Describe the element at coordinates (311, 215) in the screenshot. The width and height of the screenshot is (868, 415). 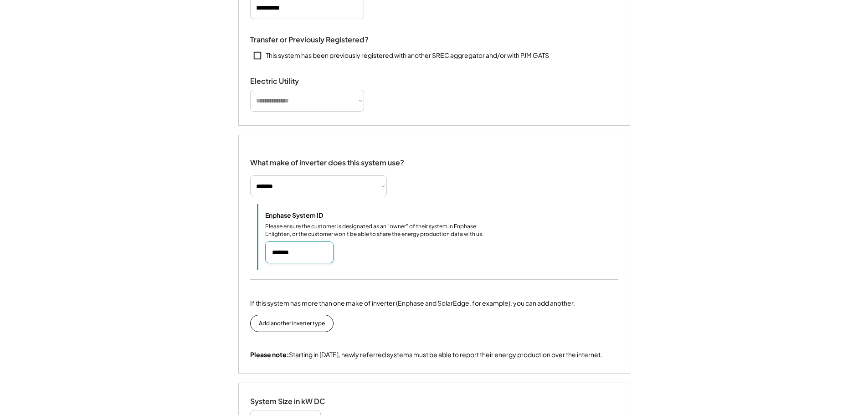
I see `div: Enphase System ID` at that location.